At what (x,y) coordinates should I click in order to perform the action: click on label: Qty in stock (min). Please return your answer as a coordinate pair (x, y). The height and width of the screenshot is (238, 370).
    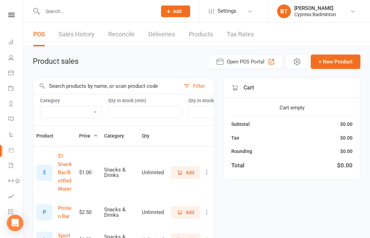
    Looking at the image, I should click on (145, 100).